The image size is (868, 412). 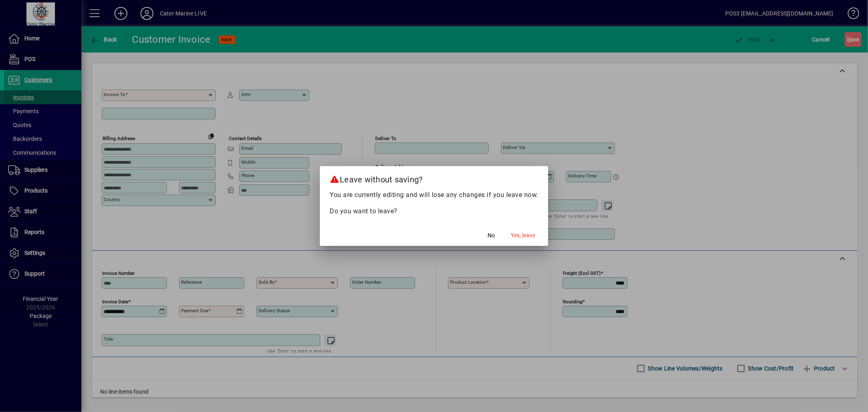 I want to click on p: Do you want to leave?, so click(x=434, y=211).